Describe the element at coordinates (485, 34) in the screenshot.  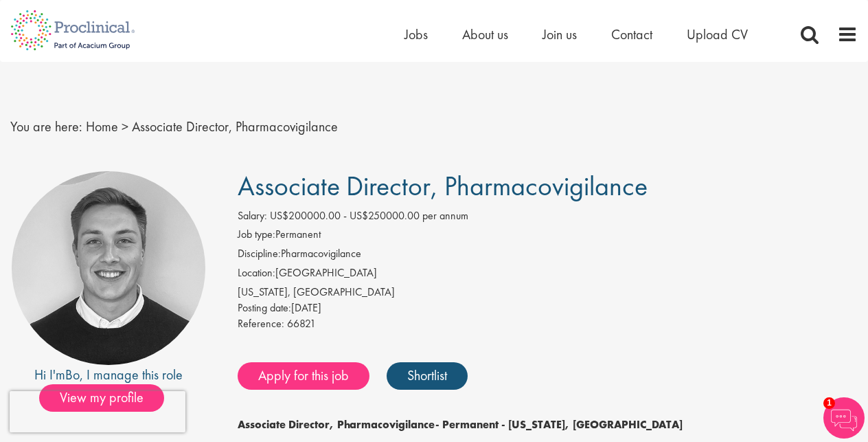
I see `a: About us` at that location.